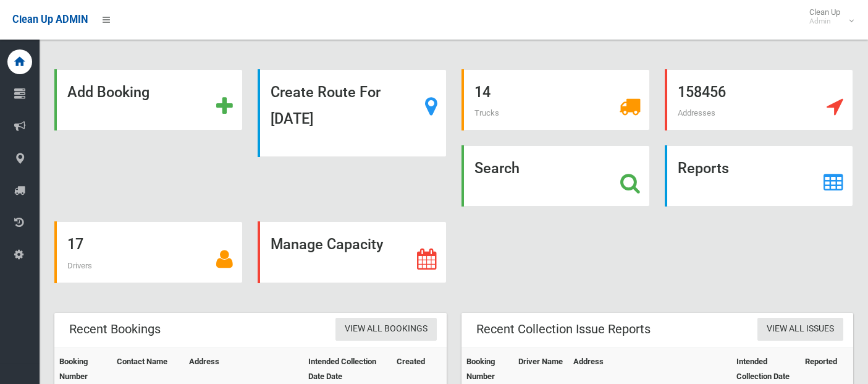 The image size is (868, 384). What do you see at coordinates (482, 92) in the screenshot?
I see `strong: 14` at bounding box center [482, 92].